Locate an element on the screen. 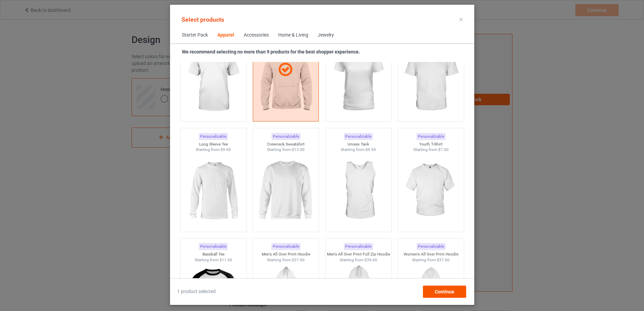 The image size is (644, 311). span: Starter Pack is located at coordinates (195, 35).